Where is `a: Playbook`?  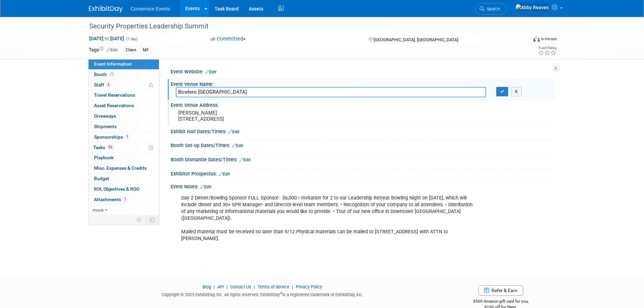
a: Playbook is located at coordinates (124, 158).